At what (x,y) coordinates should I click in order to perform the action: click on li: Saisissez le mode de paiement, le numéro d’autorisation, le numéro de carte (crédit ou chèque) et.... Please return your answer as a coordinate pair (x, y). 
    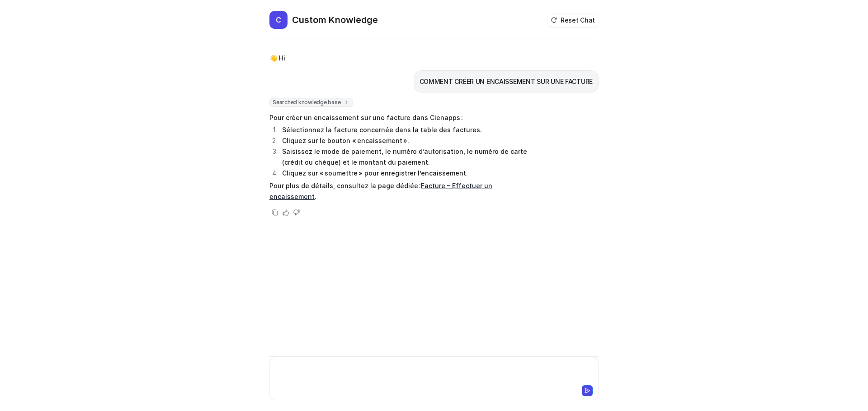
    Looking at the image, I should click on (406, 157).